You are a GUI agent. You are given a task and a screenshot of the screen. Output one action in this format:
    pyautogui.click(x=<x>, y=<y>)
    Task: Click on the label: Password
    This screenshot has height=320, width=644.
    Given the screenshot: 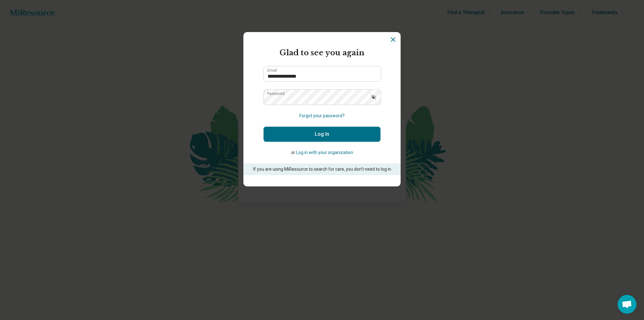 What is the action you would take?
    pyautogui.click(x=276, y=94)
    